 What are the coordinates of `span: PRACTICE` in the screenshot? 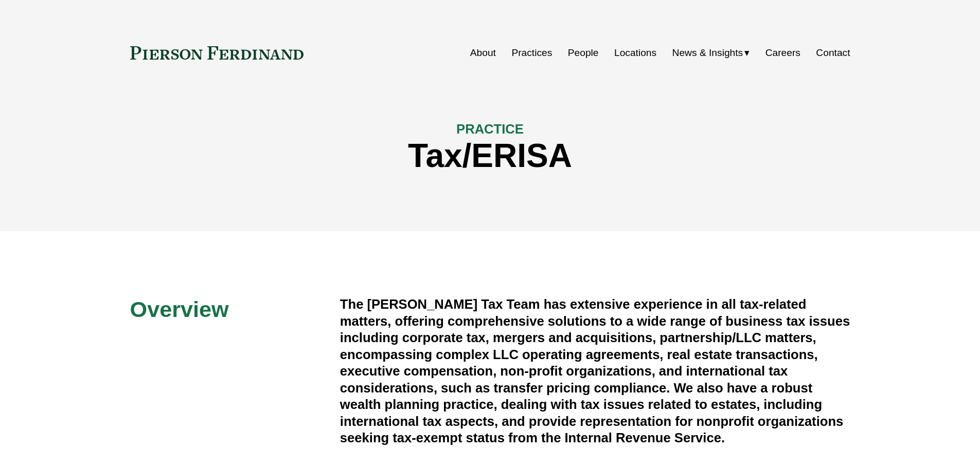 It's located at (490, 129).